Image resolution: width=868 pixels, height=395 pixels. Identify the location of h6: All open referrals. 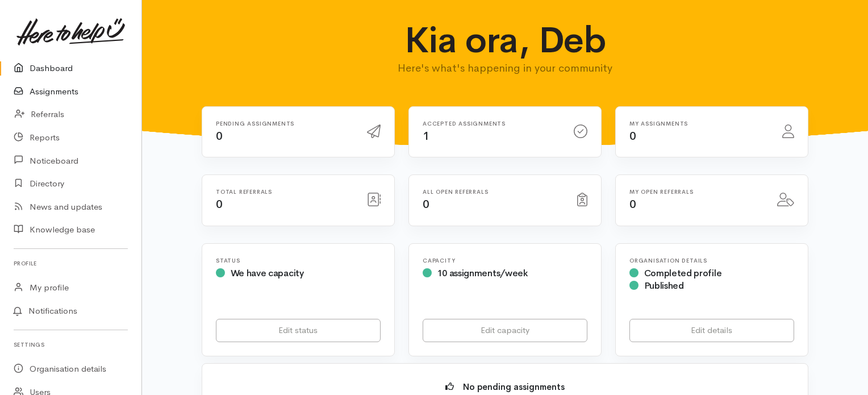
(493, 192).